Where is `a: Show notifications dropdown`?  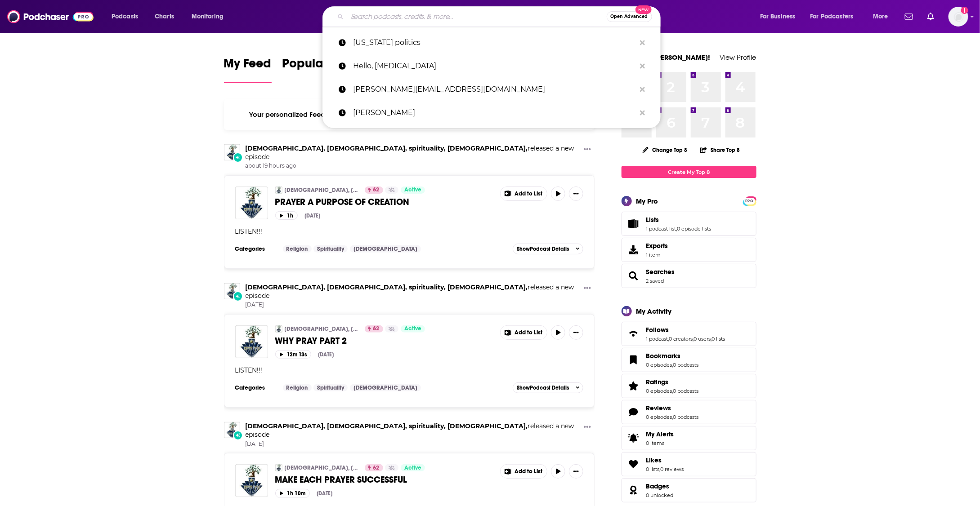
a: Show notifications dropdown is located at coordinates (909, 16).